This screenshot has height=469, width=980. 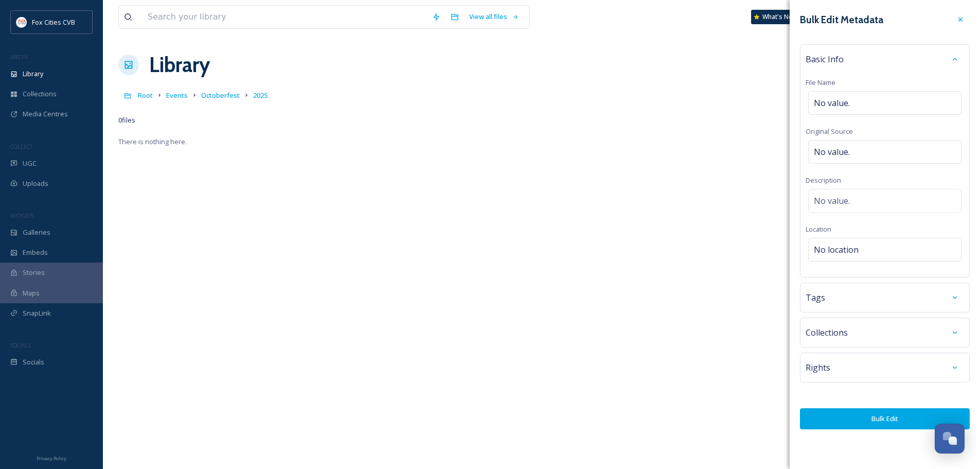 What do you see at coordinates (177, 95) in the screenshot?
I see `a: Events` at bounding box center [177, 95].